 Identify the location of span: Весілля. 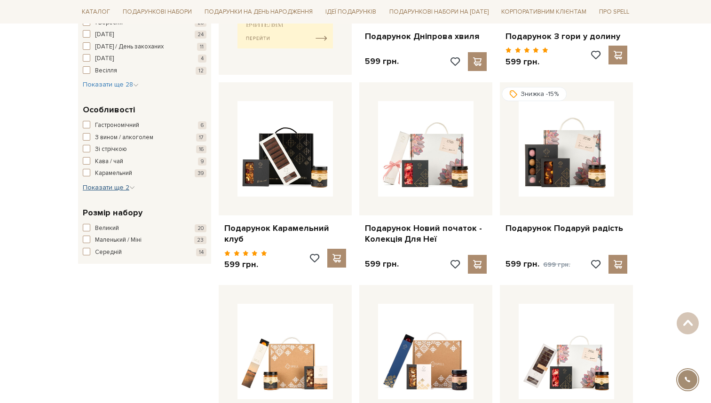
(106, 71).